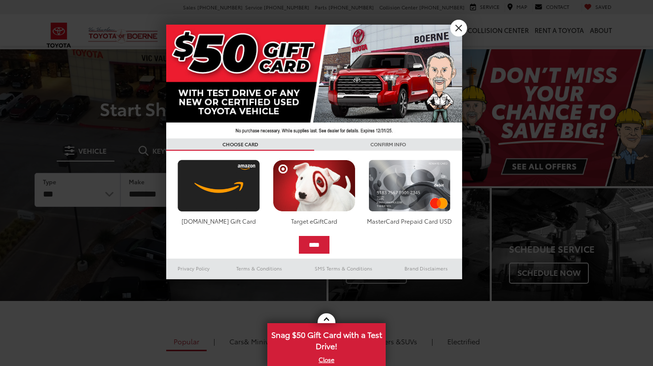  What do you see at coordinates (314, 186) in the screenshot?
I see `img: targetcard.png` at bounding box center [314, 186].